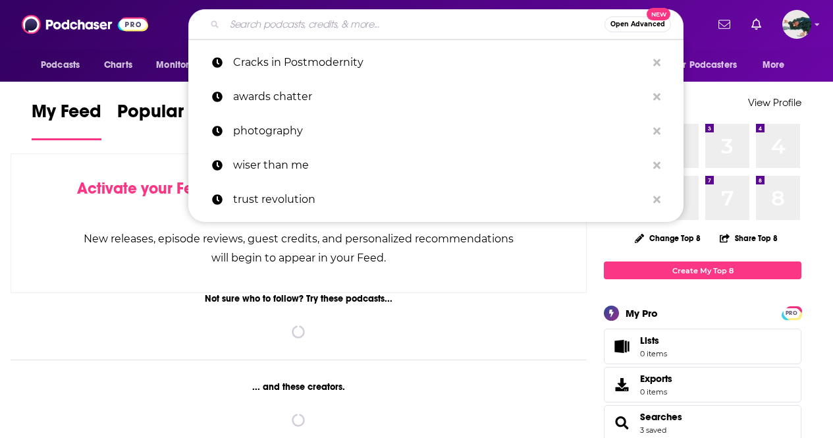 The height and width of the screenshot is (438, 833). Describe the element at coordinates (440, 97) in the screenshot. I see `p: awards chatter` at that location.